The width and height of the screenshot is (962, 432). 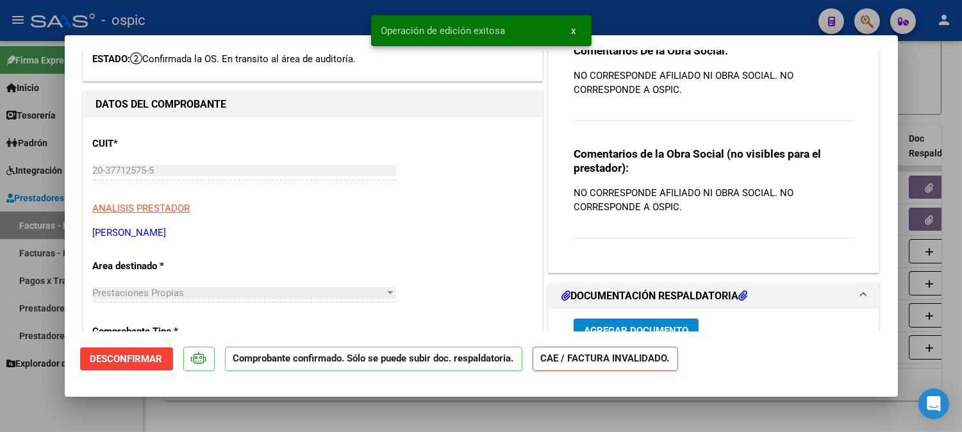 I want to click on p: Comprobante confirmado. Sólo se puede subir doc. respaldatoria., so click(x=374, y=359).